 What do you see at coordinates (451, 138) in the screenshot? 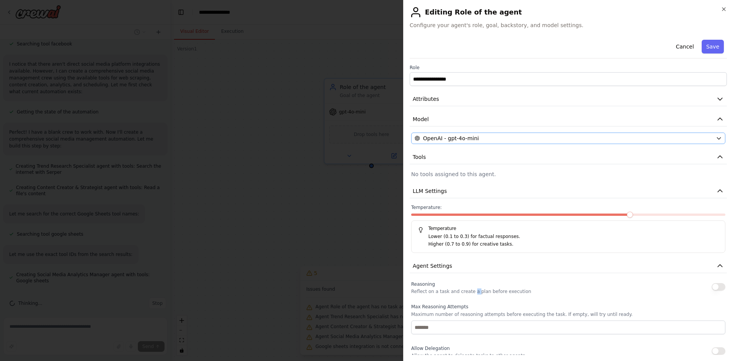
I see `span: OpenAI - gpt-4o-mini` at bounding box center [451, 138].